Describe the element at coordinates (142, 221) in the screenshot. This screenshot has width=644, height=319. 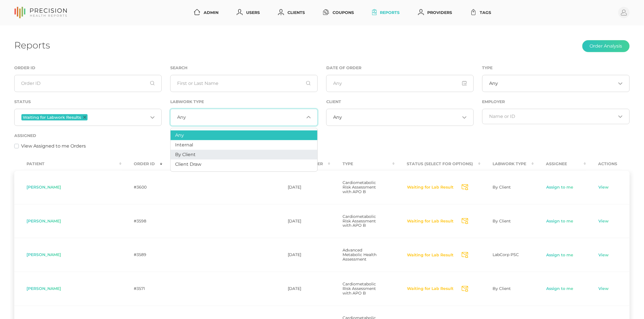
I see `td: #3598` at that location.